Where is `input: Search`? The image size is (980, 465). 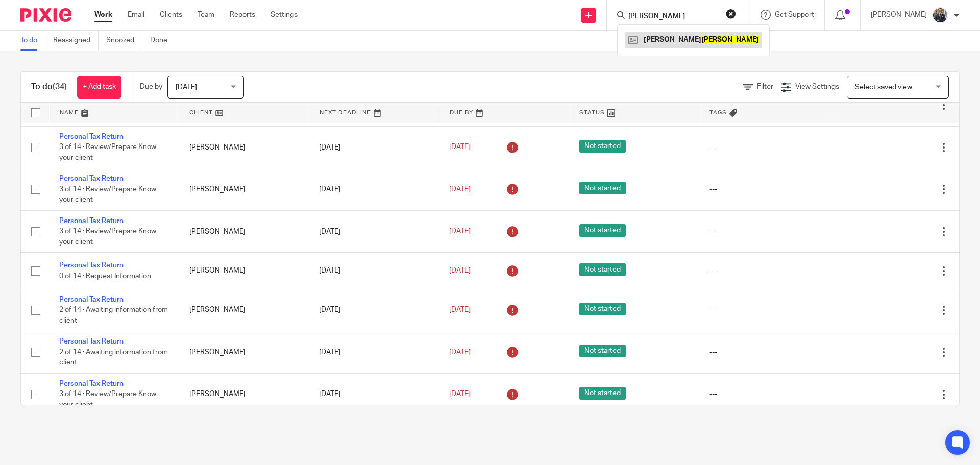
input: Search is located at coordinates (673, 16).